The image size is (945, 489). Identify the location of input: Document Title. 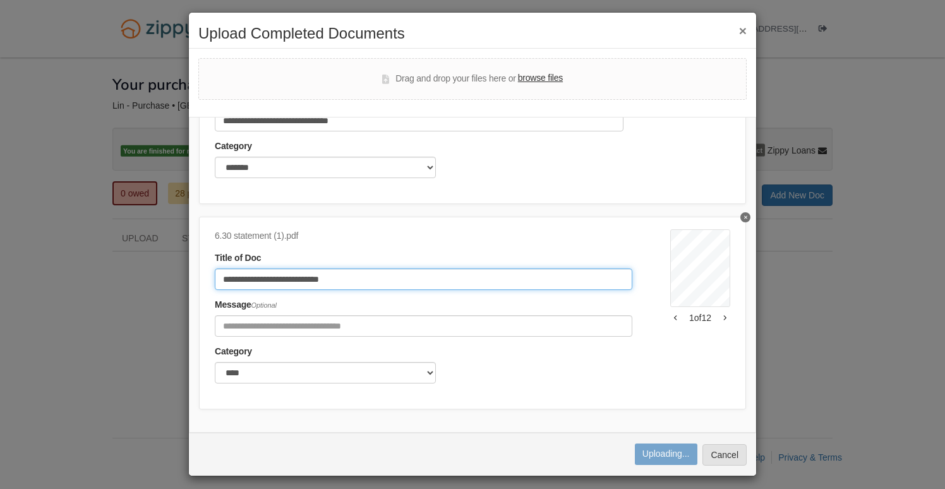
(423, 279).